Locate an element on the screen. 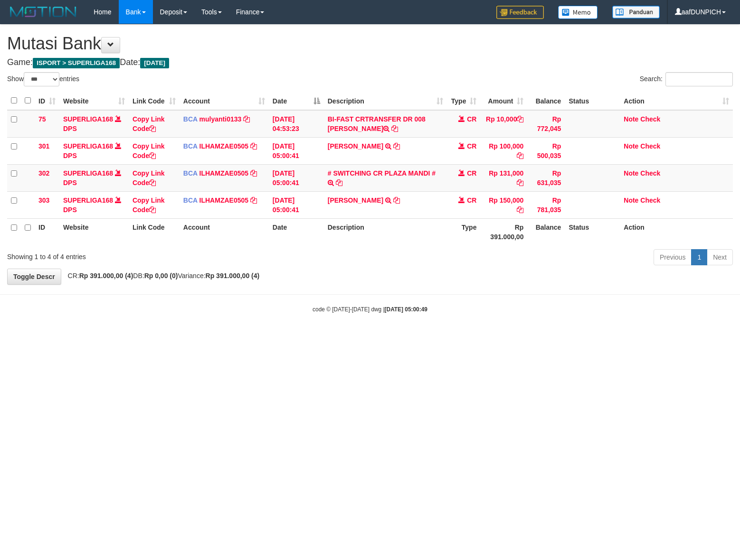 This screenshot has width=740, height=560. a: Copy Rp 150,000 to clipboard is located at coordinates (520, 210).